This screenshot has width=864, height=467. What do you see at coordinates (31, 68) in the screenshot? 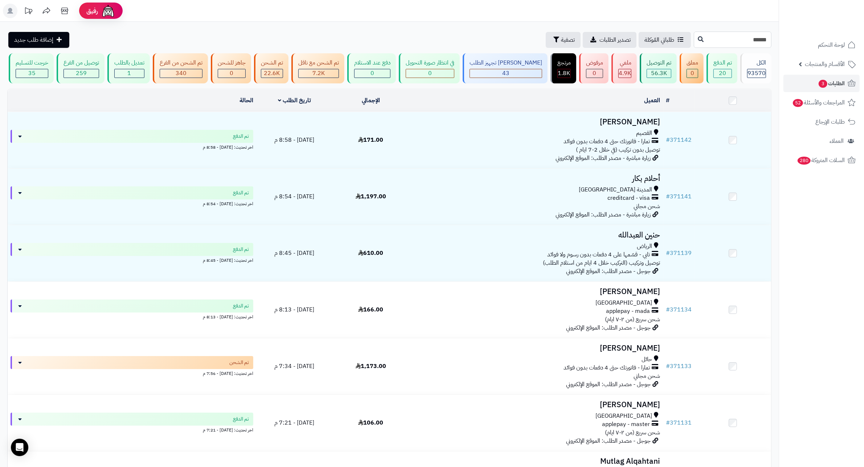
I see `a: خرجت للتسليم 35` at bounding box center [31, 68].